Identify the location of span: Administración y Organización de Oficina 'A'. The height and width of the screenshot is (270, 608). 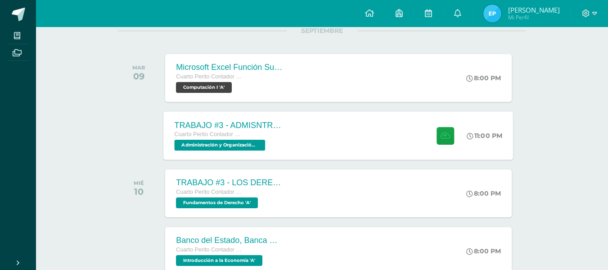
(220, 145).